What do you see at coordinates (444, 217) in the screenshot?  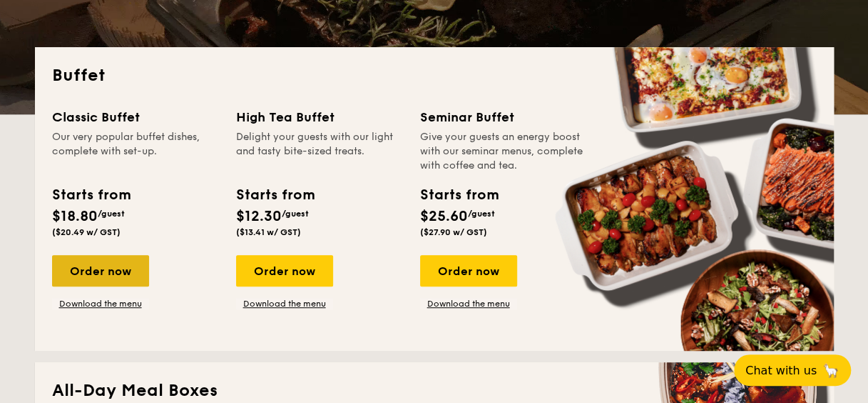 I see `span: $25.60` at bounding box center [444, 217].